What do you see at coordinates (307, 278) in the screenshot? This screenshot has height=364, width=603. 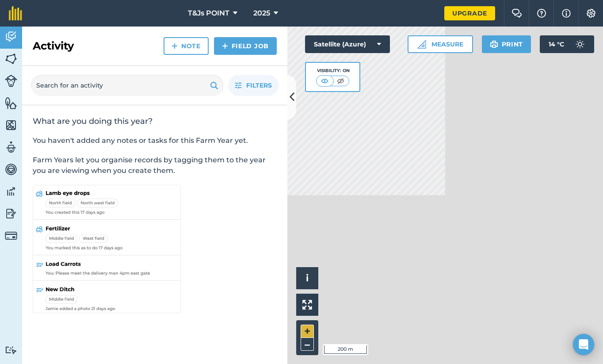 I see `span: i` at bounding box center [307, 278].